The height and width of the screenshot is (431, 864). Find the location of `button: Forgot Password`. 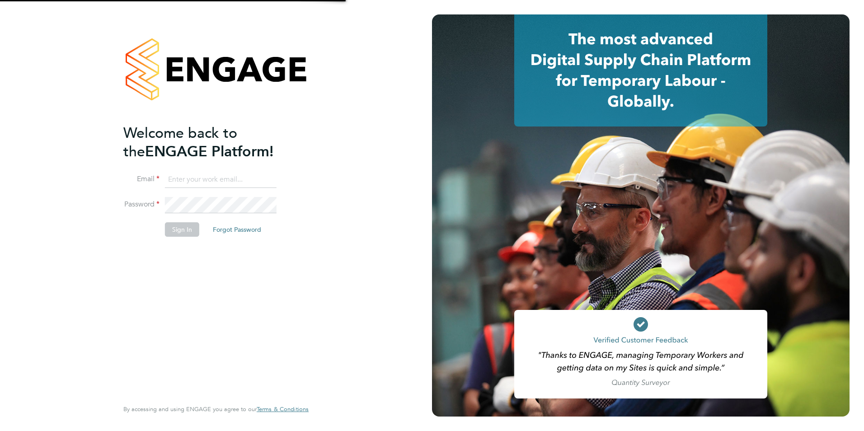

button: Forgot Password is located at coordinates (237, 230).